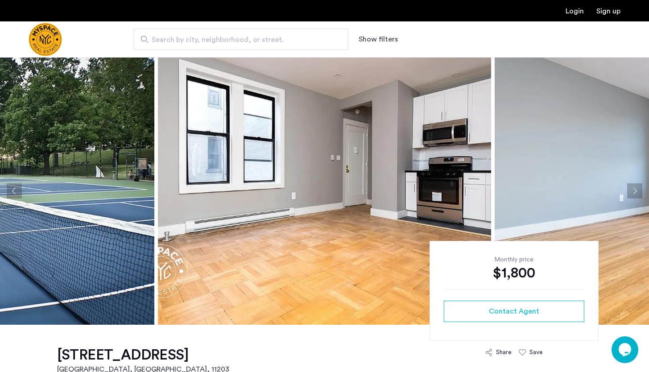 The image size is (649, 372). What do you see at coordinates (635, 191) in the screenshot?
I see `button: Next apartment` at bounding box center [635, 191].